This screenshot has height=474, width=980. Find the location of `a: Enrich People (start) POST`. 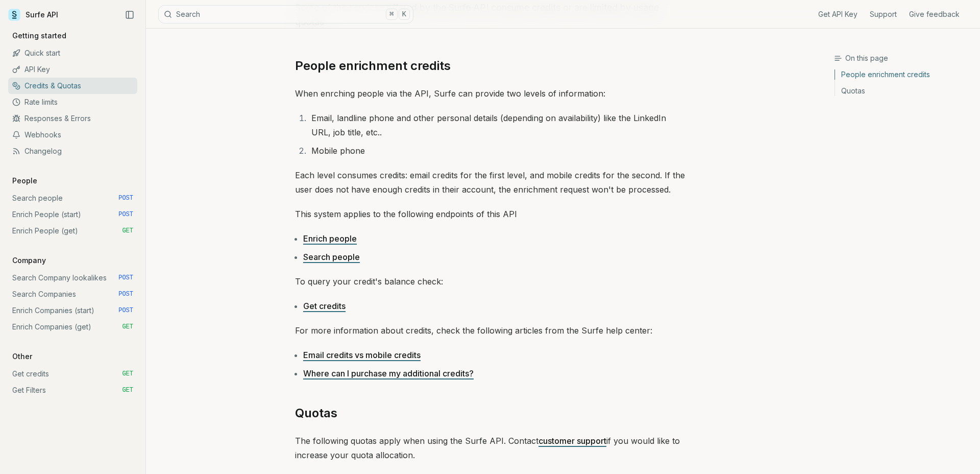

a: Enrich People (start) POST is located at coordinates (73, 215).